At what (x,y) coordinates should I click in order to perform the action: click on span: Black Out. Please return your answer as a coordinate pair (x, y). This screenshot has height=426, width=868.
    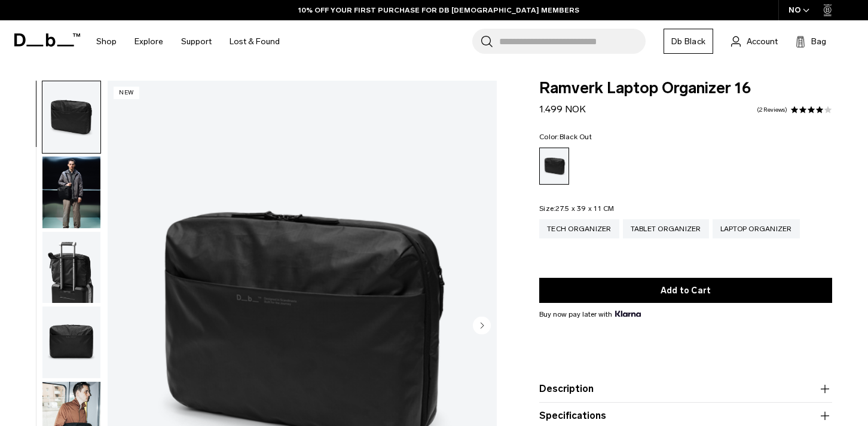
    Looking at the image, I should click on (575, 137).